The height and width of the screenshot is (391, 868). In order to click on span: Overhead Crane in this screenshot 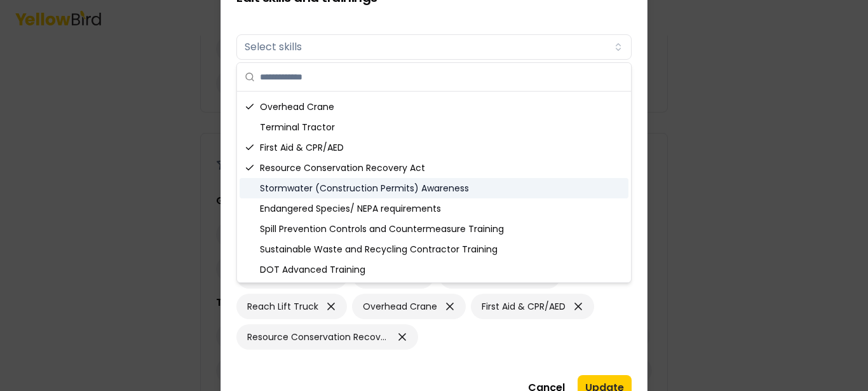, I will do `click(399, 306)`.